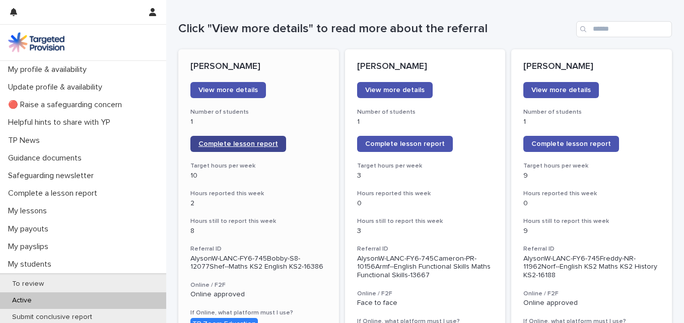  What do you see at coordinates (258, 176) in the screenshot?
I see `p: 10` at bounding box center [258, 176].